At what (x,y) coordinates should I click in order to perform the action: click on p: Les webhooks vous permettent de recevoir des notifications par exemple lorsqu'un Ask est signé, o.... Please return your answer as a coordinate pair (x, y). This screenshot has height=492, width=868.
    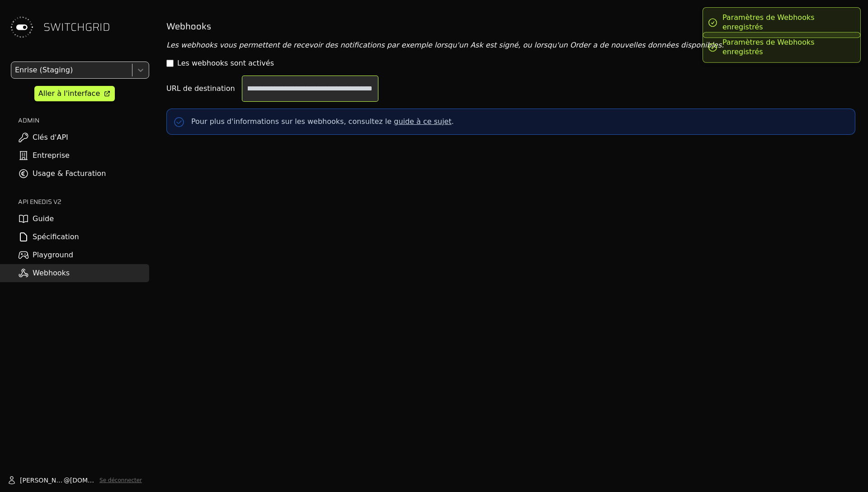
    Looking at the image, I should click on (511, 45).